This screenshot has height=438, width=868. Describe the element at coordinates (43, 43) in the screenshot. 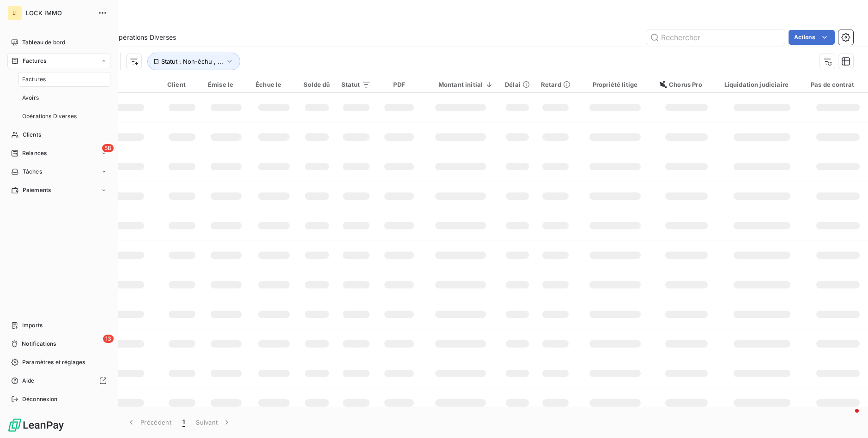

I see `span: Tableau de bord` at that location.